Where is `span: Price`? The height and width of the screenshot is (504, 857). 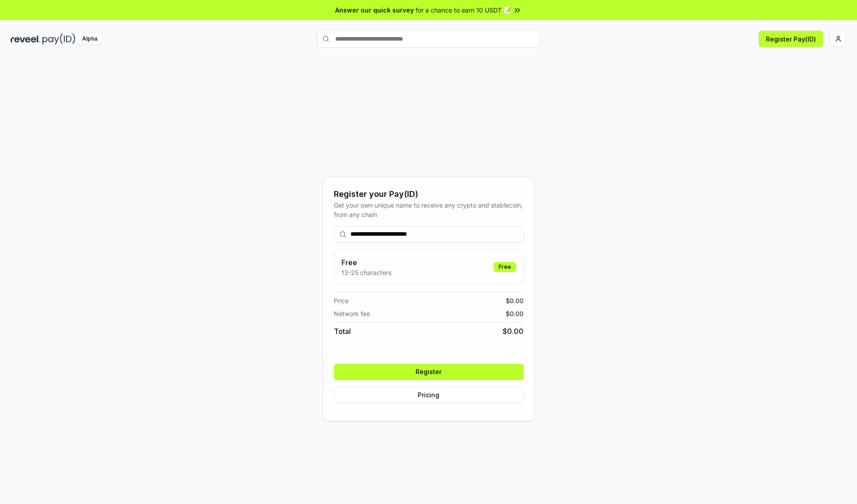 span: Price is located at coordinates (341, 301).